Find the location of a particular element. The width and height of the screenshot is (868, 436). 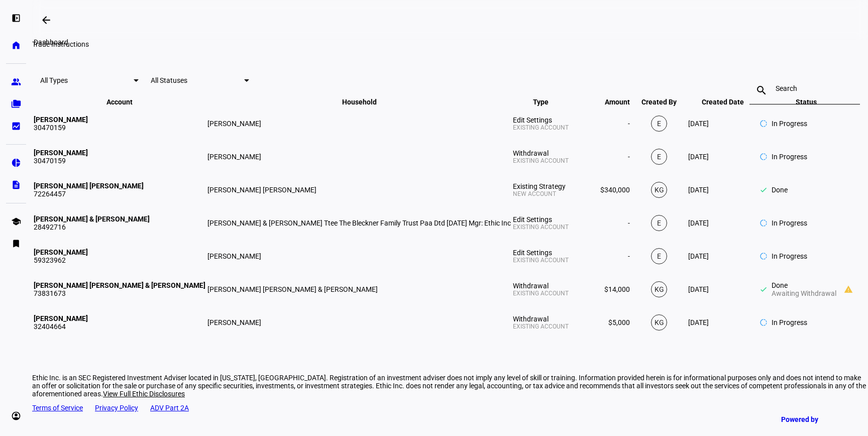

div: Dashboard is located at coordinates (50, 42).